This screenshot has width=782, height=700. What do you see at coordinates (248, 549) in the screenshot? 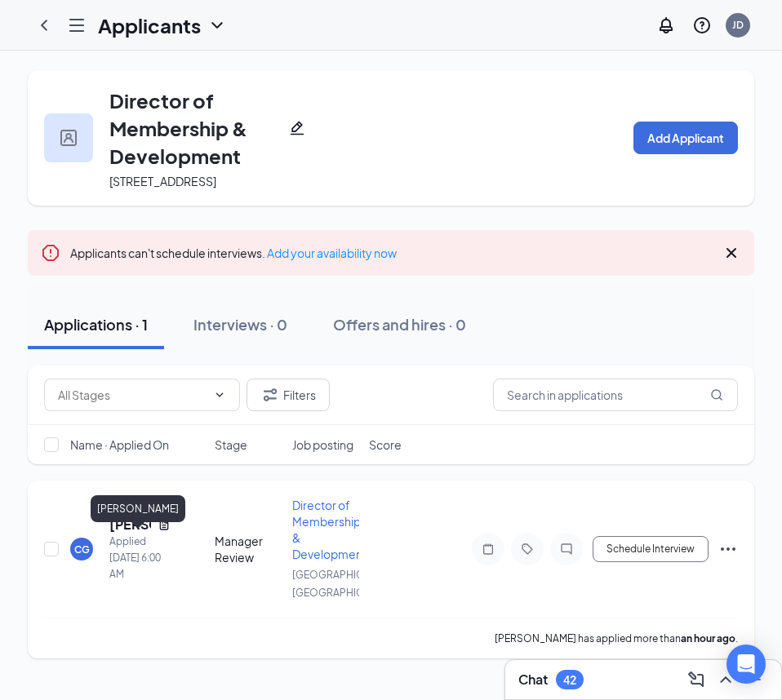
I see `div: Manager Review` at bounding box center [248, 549].